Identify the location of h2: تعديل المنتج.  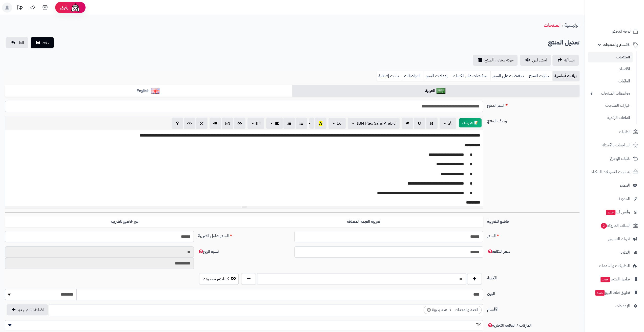
(564, 43).